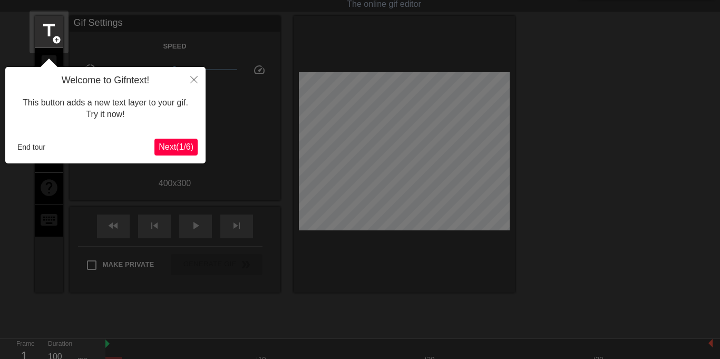  Describe the element at coordinates (176, 147) in the screenshot. I see `button: Next` at that location.